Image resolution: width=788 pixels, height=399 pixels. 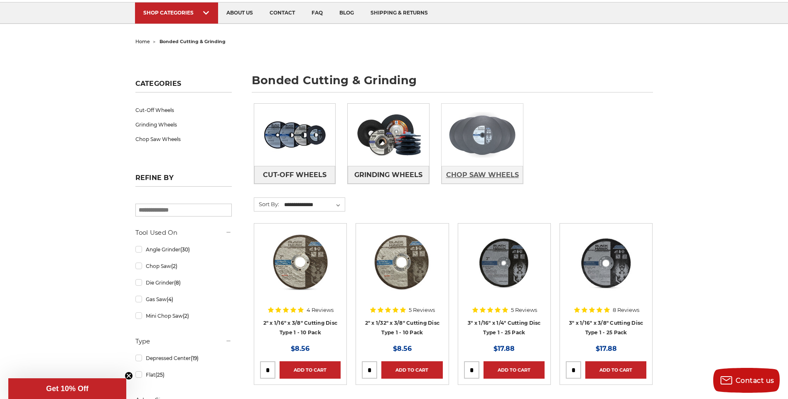 What do you see at coordinates (184, 342) in the screenshot?
I see `h5: Type` at bounding box center [184, 342].